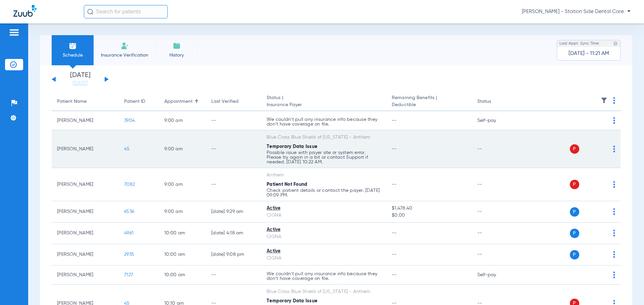 Image resolution: width=644 pixels, height=305 pixels. I want to click on span: 4961, so click(129, 233).